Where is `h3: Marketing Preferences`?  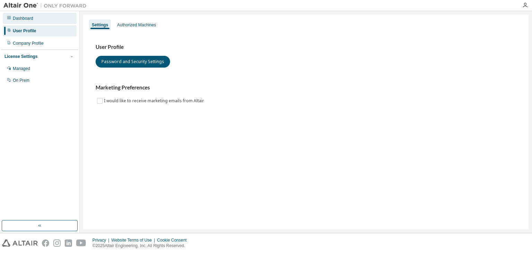 h3: Marketing Preferences is located at coordinates (306, 88).